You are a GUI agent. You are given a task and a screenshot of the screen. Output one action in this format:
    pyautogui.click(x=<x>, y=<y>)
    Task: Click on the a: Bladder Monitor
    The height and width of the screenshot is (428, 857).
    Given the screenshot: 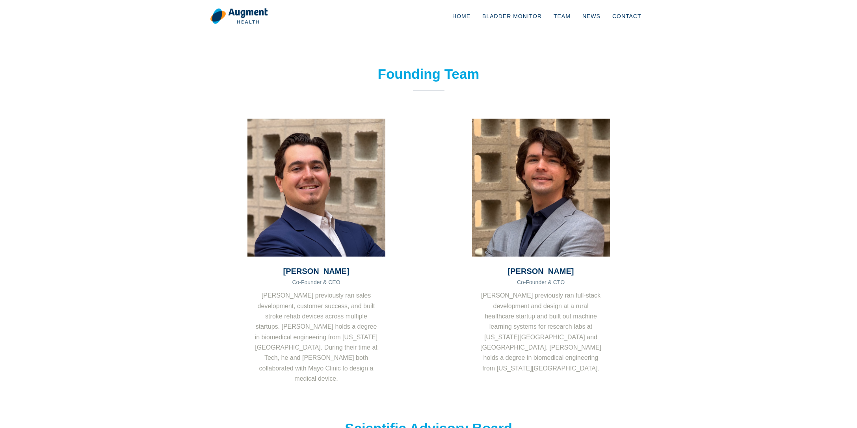 What is the action you would take?
    pyautogui.click(x=512, y=16)
    